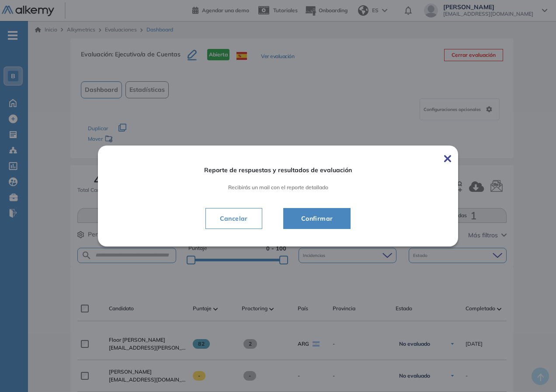  What do you see at coordinates (278, 187) in the screenshot?
I see `span: Recibirás un mail con el reporte detallado` at bounding box center [278, 187].